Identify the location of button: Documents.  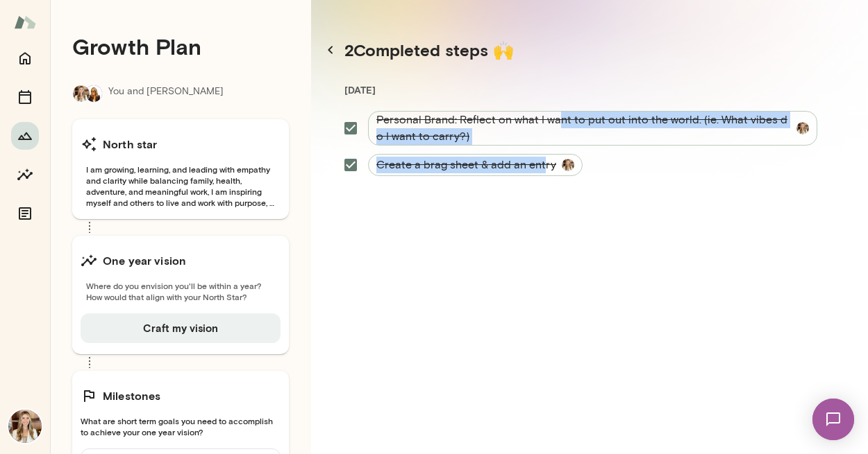
(25, 213).